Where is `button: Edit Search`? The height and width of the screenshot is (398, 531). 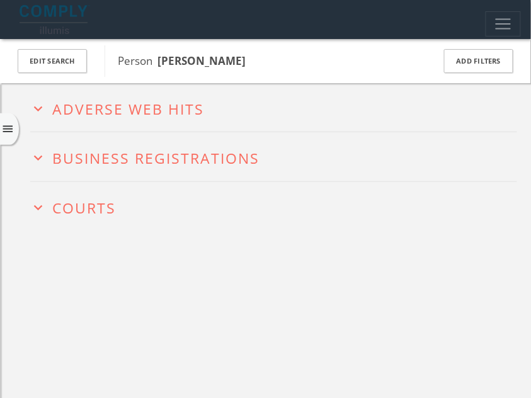
button: Edit Search is located at coordinates (52, 61).